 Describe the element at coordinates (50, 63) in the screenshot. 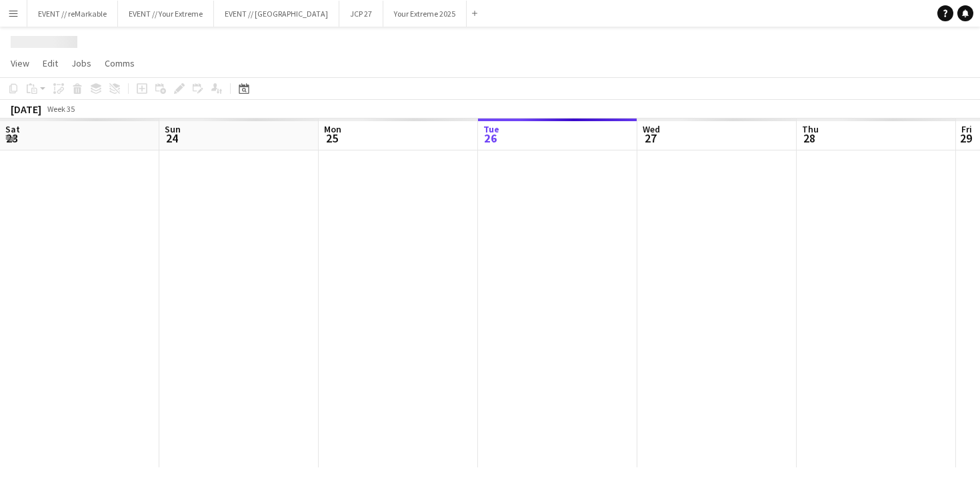

I see `a: Edit` at that location.